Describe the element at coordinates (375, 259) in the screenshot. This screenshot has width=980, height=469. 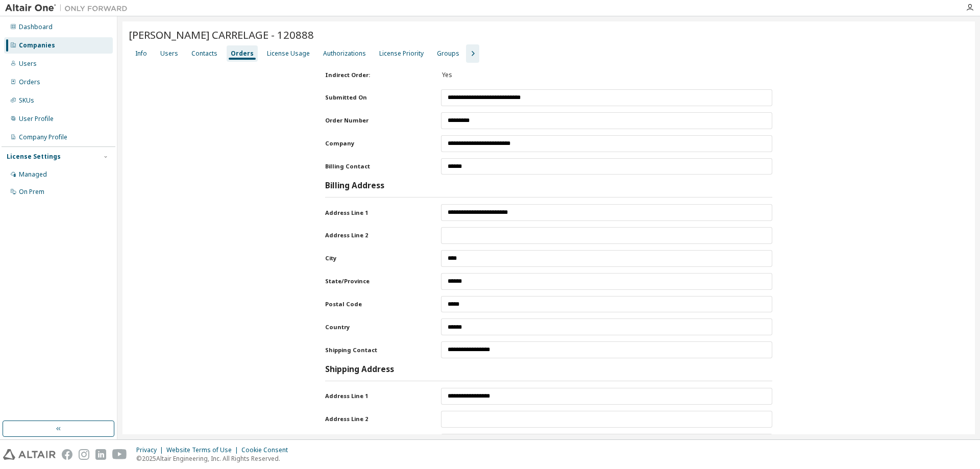
I see `label: City` at that location.